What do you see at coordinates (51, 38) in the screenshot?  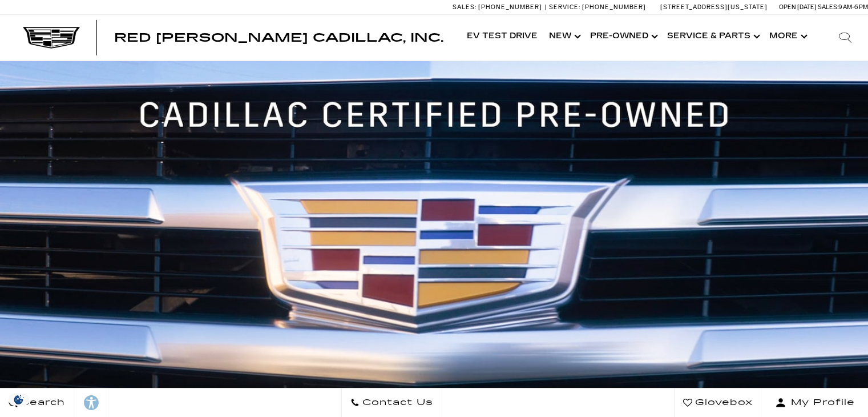 I see `img: Cadillac Dark Logo with Cadillac White Text` at bounding box center [51, 38].